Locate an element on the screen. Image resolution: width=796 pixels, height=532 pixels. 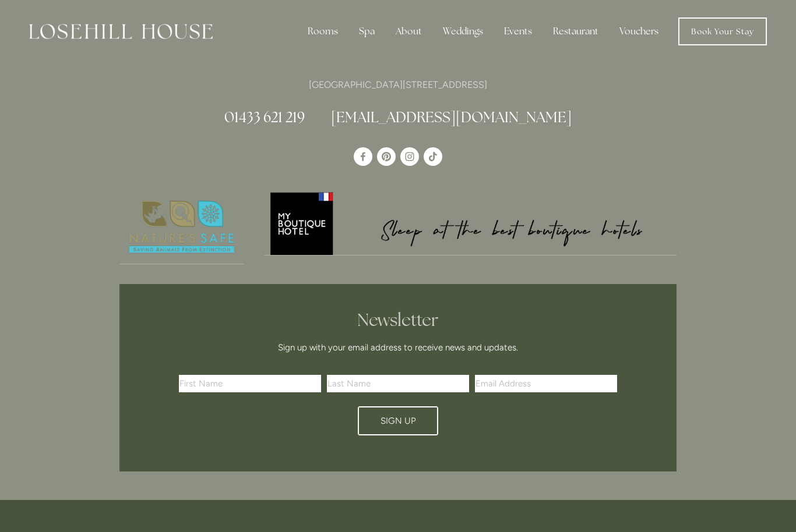
img: My Boutique Hotel - Logo is located at coordinates (470, 222).